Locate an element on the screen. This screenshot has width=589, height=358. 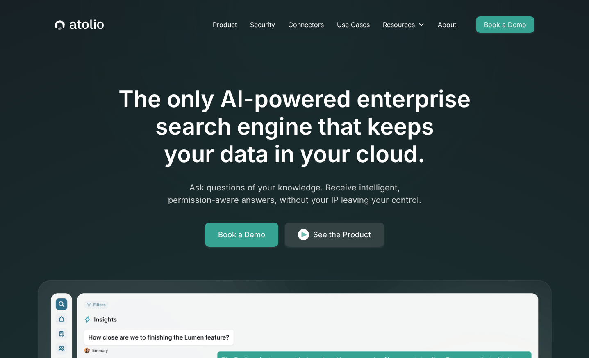
a: home is located at coordinates (79, 25).